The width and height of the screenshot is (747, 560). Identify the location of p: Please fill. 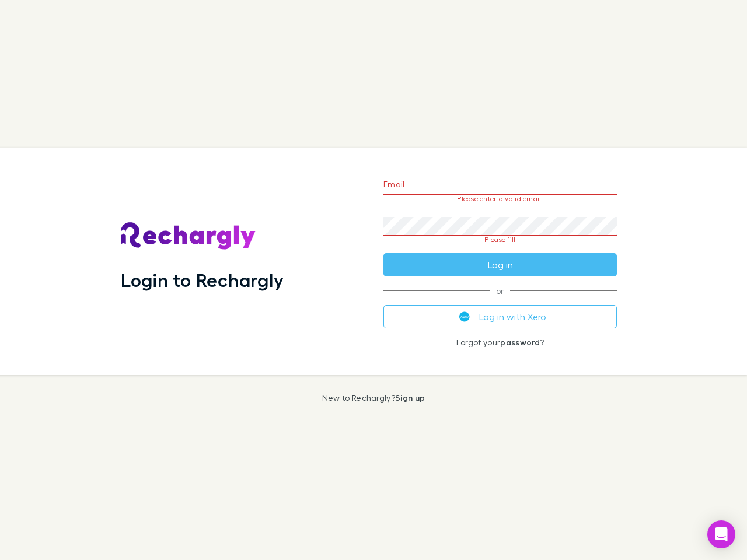
(500, 240).